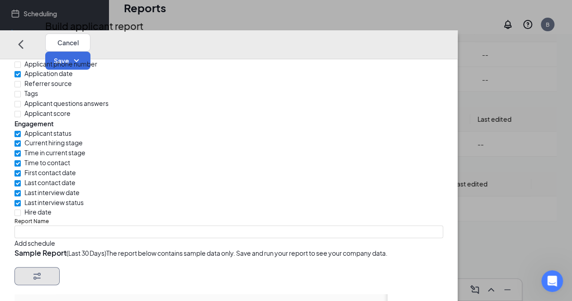 The height and width of the screenshot is (301, 572). Describe the element at coordinates (38, 212) in the screenshot. I see `span: Hire date` at that location.